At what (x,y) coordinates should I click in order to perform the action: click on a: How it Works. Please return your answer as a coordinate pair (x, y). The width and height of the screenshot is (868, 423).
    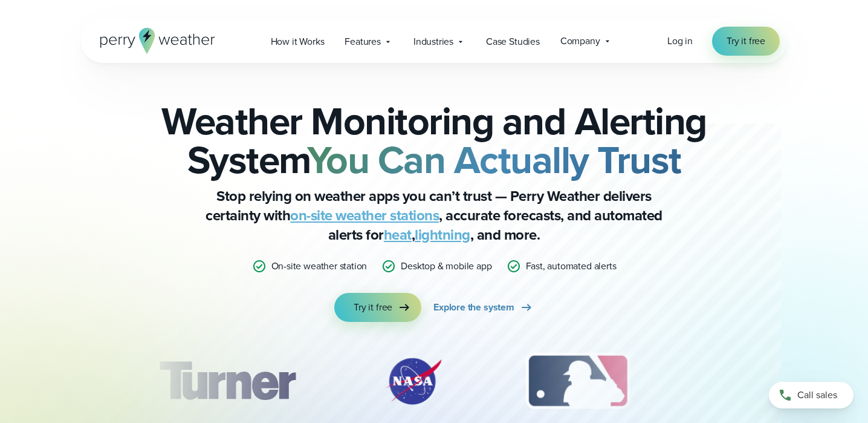
    Looking at the image, I should click on (298, 41).